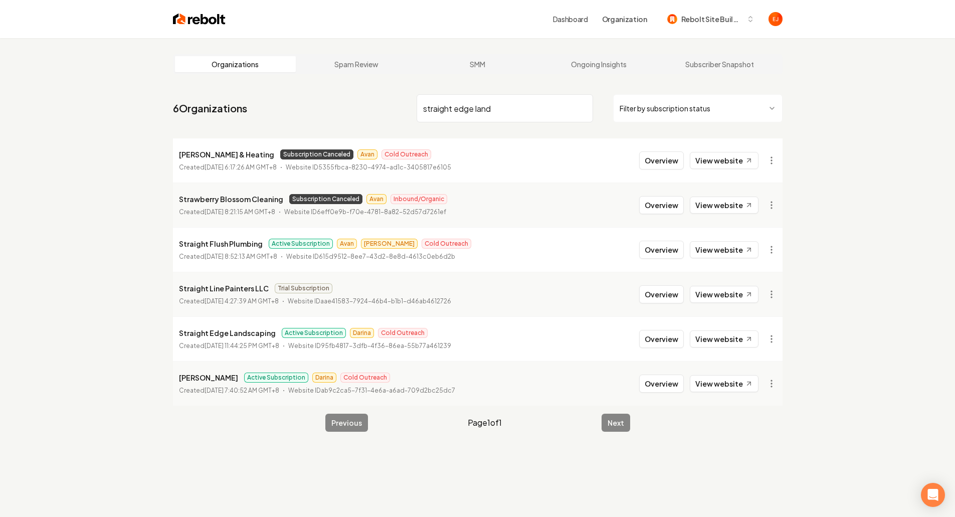  What do you see at coordinates (210, 108) in the screenshot?
I see `a: 6Organizations` at bounding box center [210, 108].